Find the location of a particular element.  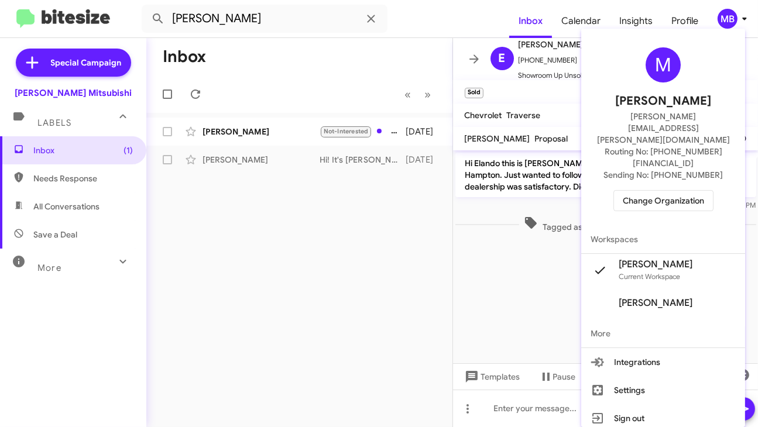

div: M is located at coordinates (663, 65).